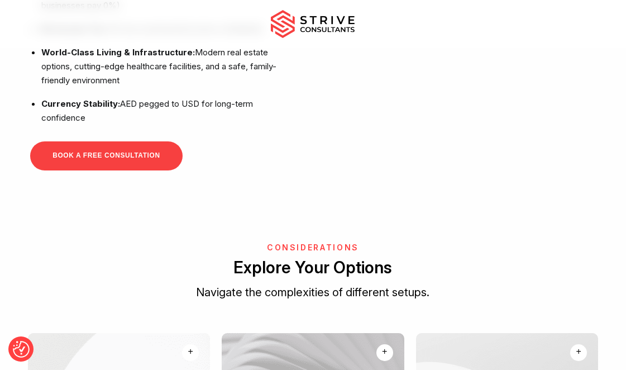 This screenshot has width=626, height=370. I want to click on img: main-logo.svg, so click(313, 24).